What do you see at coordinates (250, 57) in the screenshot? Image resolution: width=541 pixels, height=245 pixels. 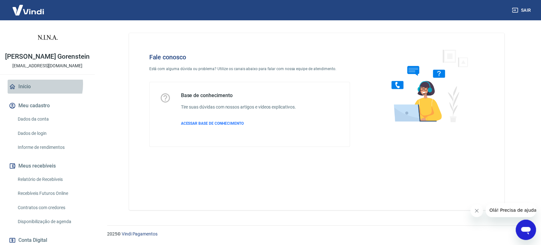 I see `h4: Fale conosco` at bounding box center [250, 57].